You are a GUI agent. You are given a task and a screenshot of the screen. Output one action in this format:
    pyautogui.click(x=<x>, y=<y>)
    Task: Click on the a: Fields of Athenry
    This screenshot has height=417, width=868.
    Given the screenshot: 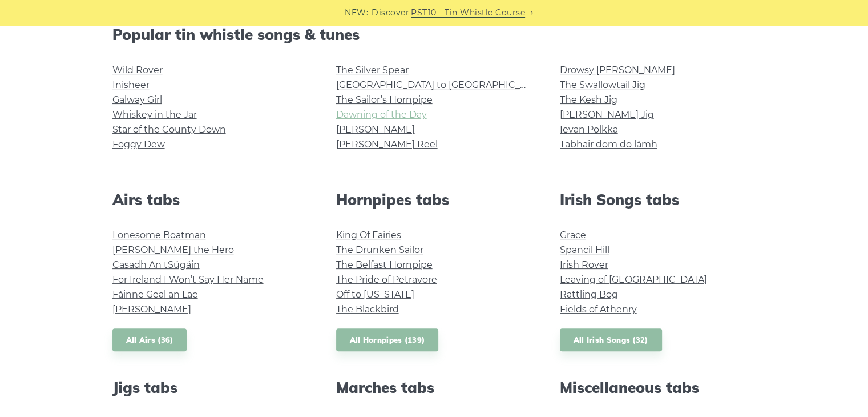 What is the action you would take?
    pyautogui.click(x=598, y=309)
    